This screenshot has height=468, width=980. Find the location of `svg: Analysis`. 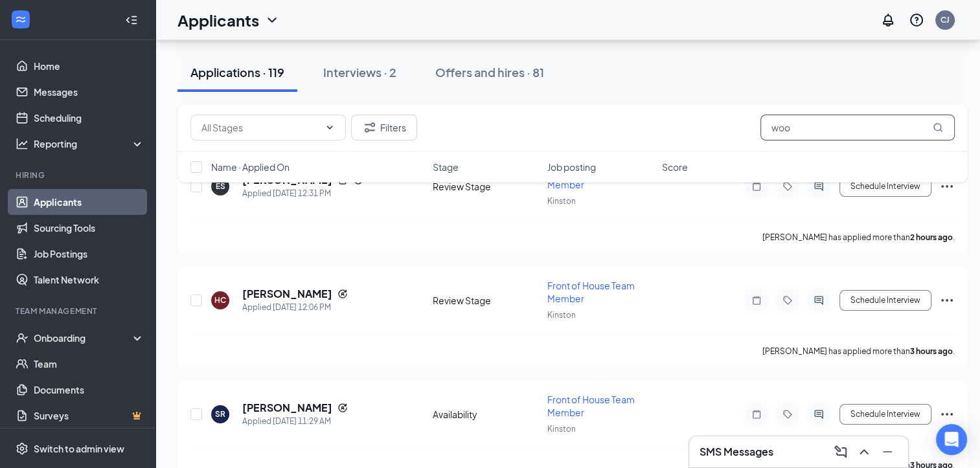

svg: Analysis is located at coordinates (22, 143).